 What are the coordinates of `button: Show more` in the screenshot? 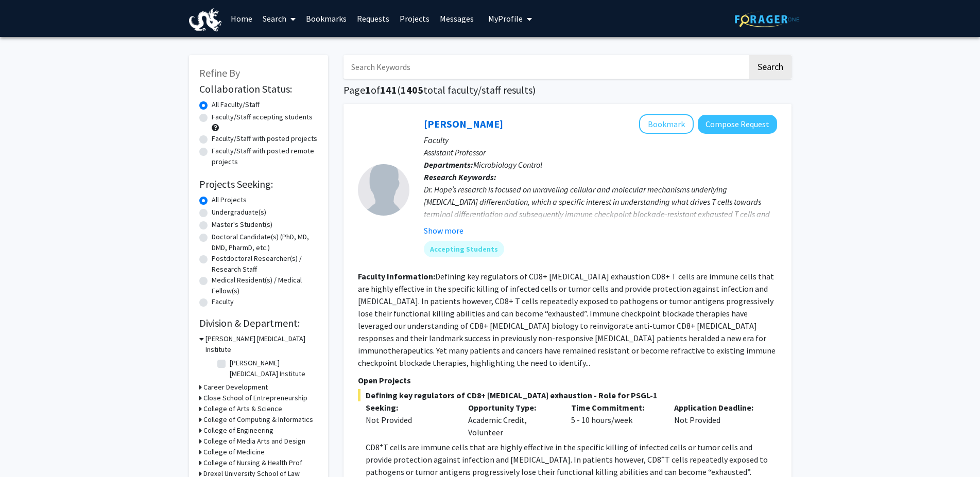 It's located at (443, 230).